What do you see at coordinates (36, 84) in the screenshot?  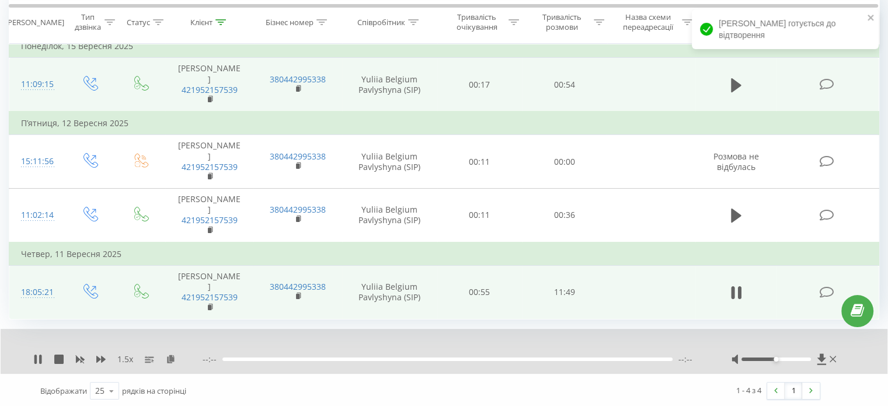 I see `div: 11:09:15` at bounding box center [36, 84].